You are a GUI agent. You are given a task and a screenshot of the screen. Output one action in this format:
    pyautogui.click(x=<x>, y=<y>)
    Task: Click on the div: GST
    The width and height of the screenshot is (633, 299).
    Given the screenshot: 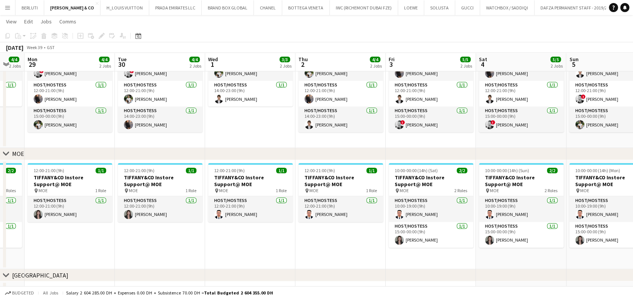 What is the action you would take?
    pyautogui.click(x=51, y=47)
    